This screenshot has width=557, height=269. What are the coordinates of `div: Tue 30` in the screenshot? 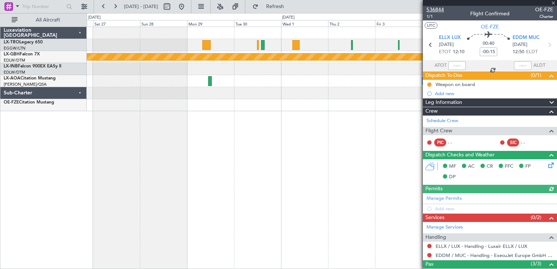 It's located at (257, 23).